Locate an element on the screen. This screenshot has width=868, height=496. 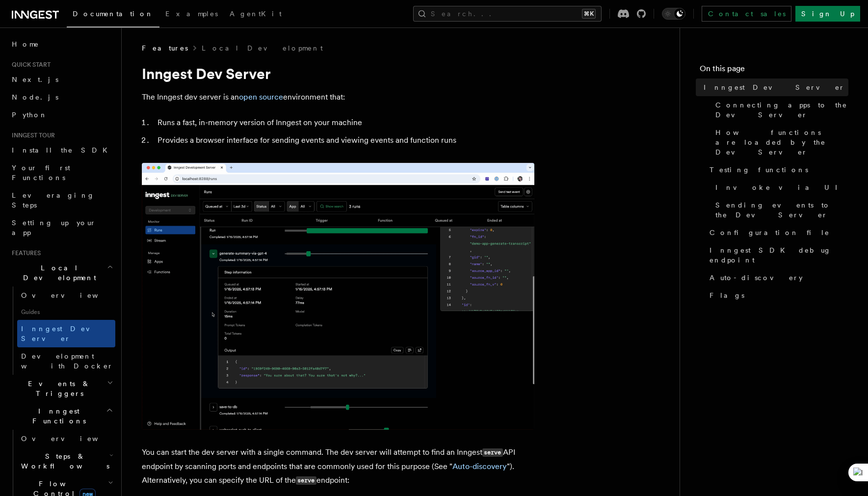
a: Flags is located at coordinates (777, 296).